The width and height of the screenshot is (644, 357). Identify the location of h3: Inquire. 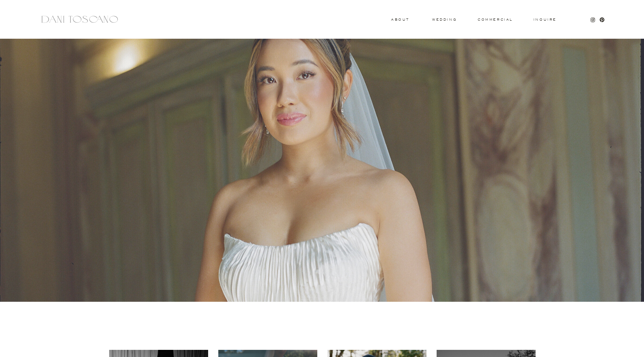
(545, 20).